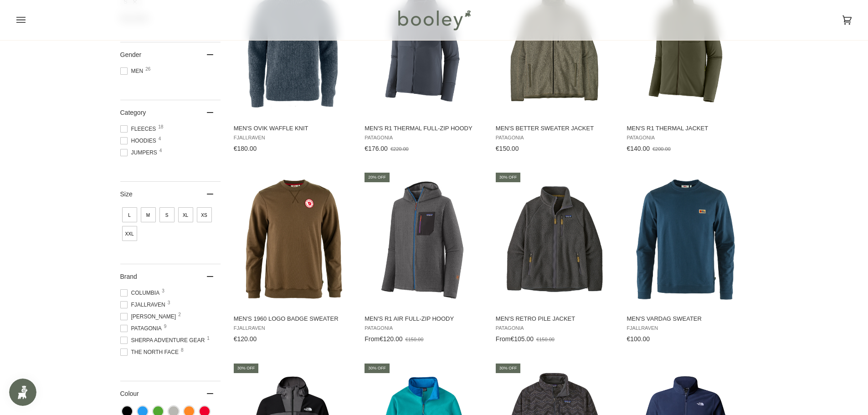  What do you see at coordinates (129, 215) in the screenshot?
I see `span: Size: L` at bounding box center [129, 215].